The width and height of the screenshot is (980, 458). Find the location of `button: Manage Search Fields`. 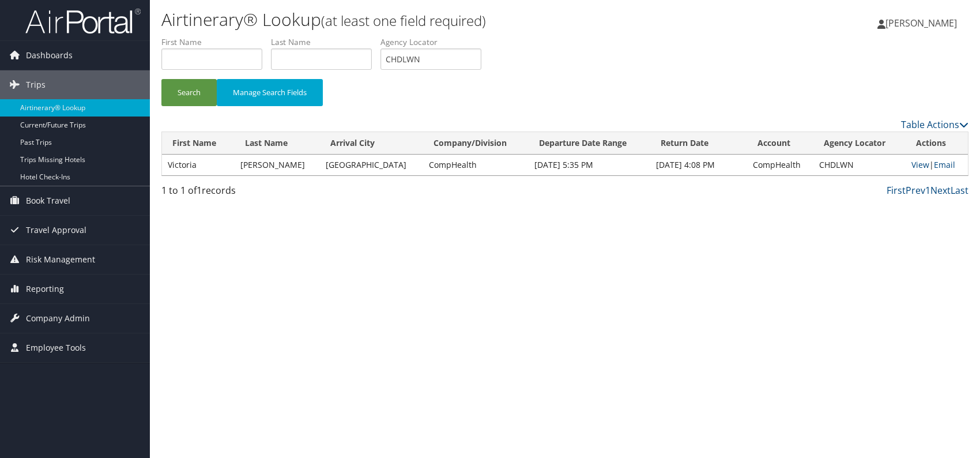

button: Manage Search Fields is located at coordinates (270, 92).